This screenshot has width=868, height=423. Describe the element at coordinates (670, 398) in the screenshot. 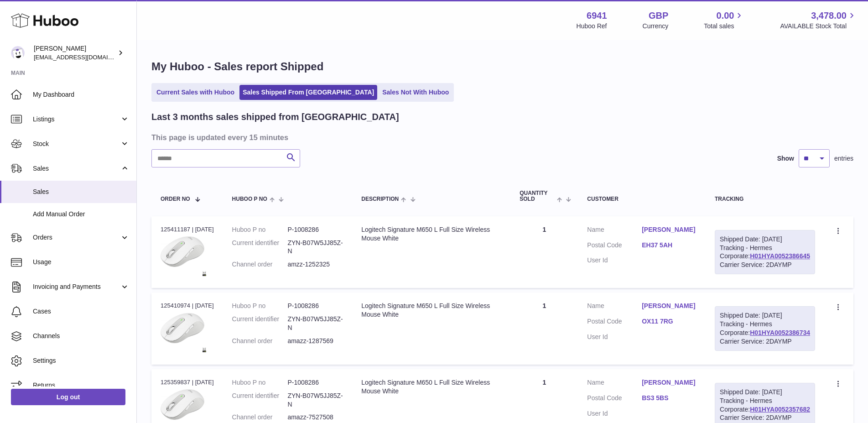

I see `a: BS3 5BS` at that location.